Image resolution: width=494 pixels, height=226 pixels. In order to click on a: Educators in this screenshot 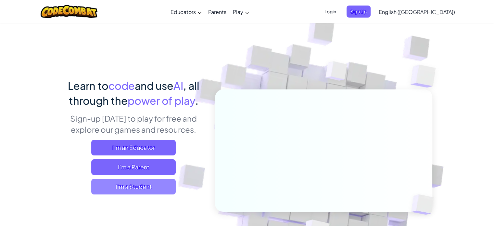, I will do `click(186, 12)`.